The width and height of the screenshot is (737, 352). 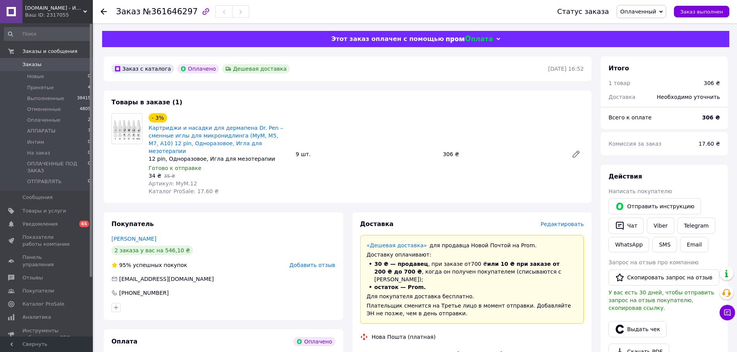 I want to click on img: evopay logo, so click(x=469, y=39).